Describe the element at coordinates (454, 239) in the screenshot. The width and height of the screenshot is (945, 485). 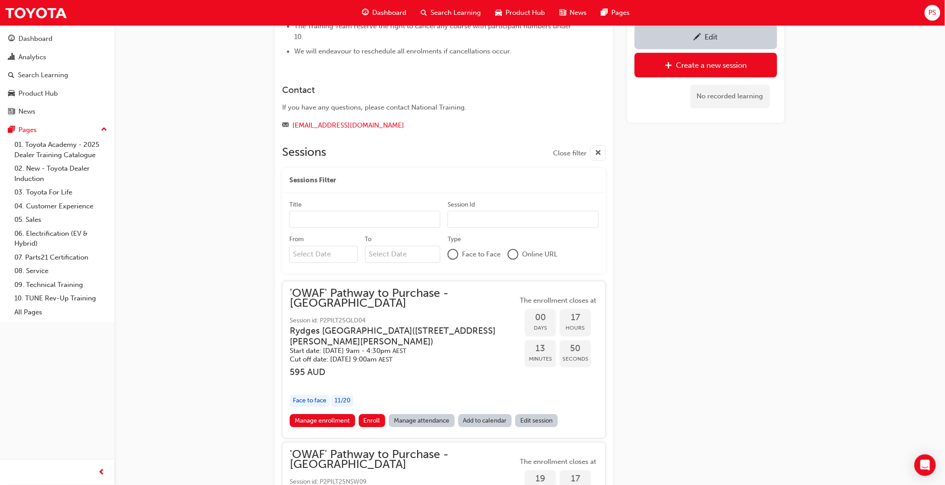
I see `div: Type` at that location.